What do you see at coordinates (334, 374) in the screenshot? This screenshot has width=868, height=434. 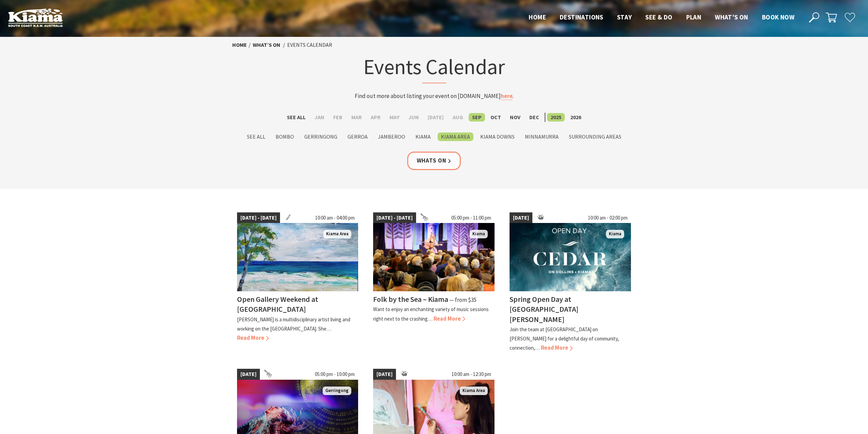 I see `span: 05:00 pm - 10:00 pm` at bounding box center [334, 374].